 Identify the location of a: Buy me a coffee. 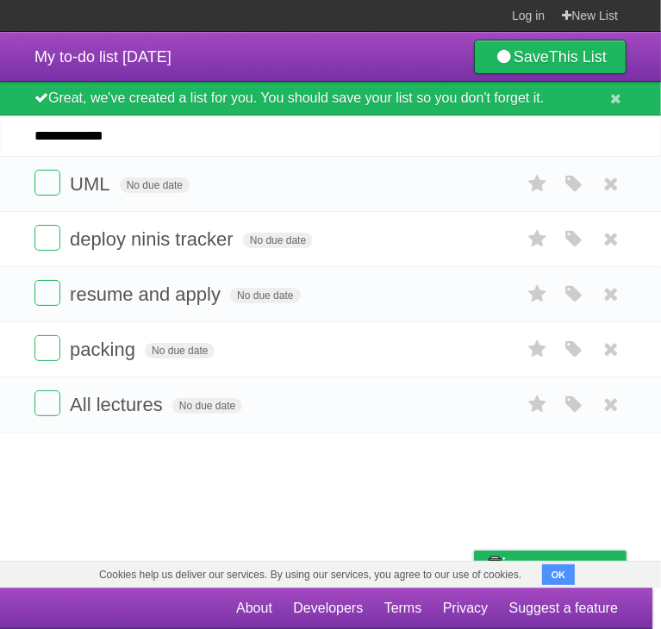
(549, 566).